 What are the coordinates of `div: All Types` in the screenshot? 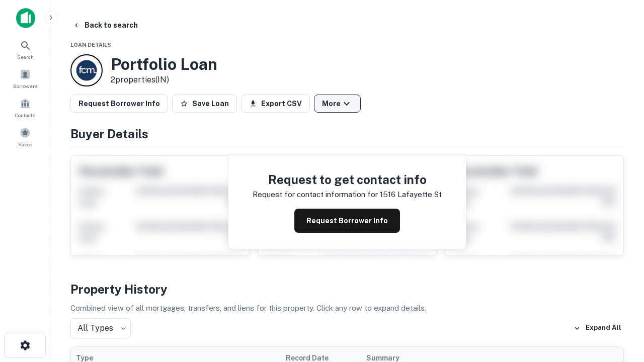 It's located at (100, 329).